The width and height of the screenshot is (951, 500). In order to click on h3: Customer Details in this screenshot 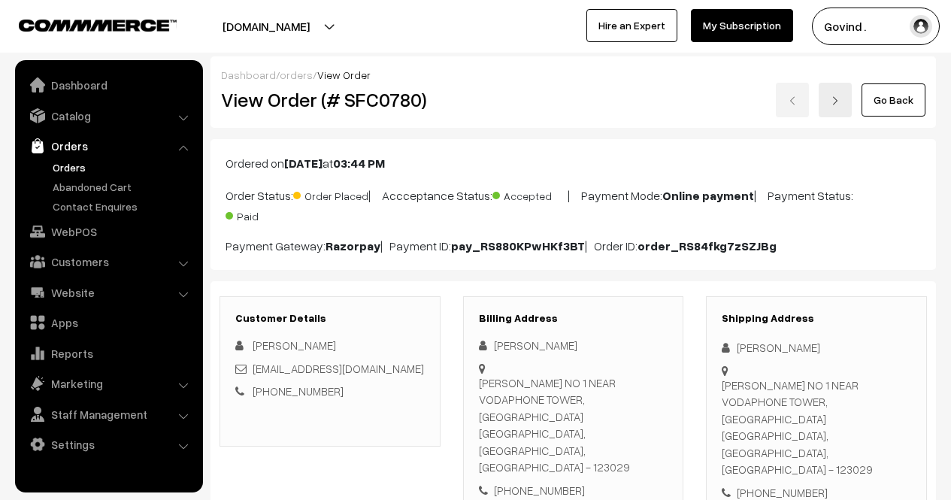, I will do `click(330, 318)`.